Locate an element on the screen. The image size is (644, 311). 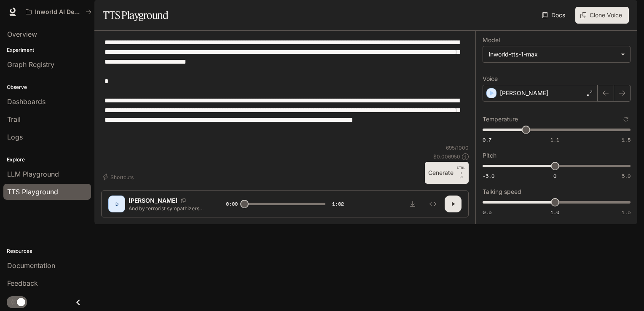
span: 1.0 is located at coordinates (554, 212).